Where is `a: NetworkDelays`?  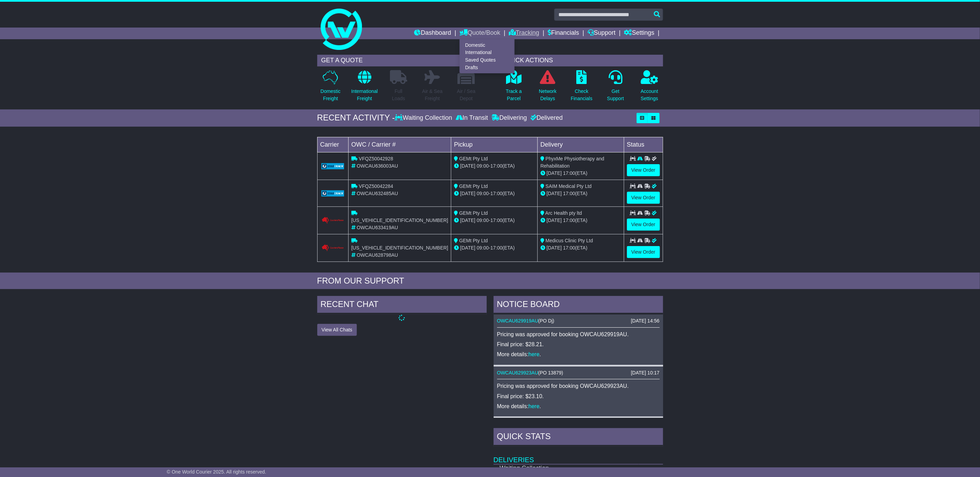
a: NetworkDelays is located at coordinates (547, 88).